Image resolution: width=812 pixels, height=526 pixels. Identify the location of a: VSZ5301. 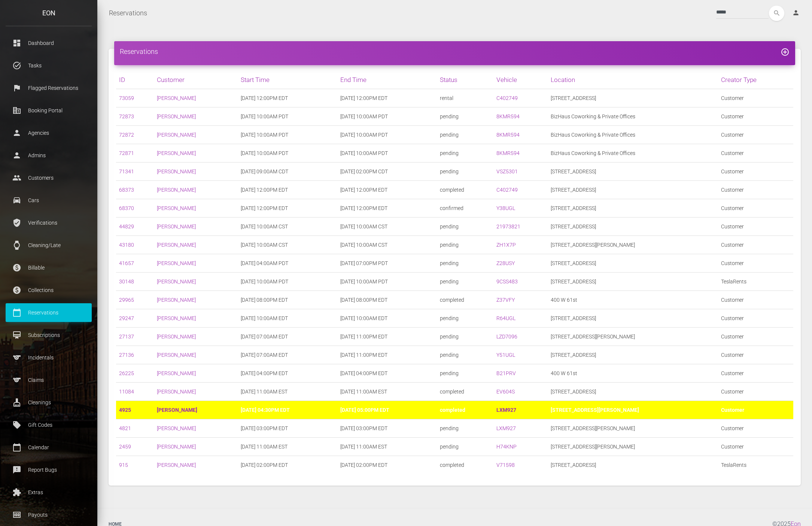
(507, 172).